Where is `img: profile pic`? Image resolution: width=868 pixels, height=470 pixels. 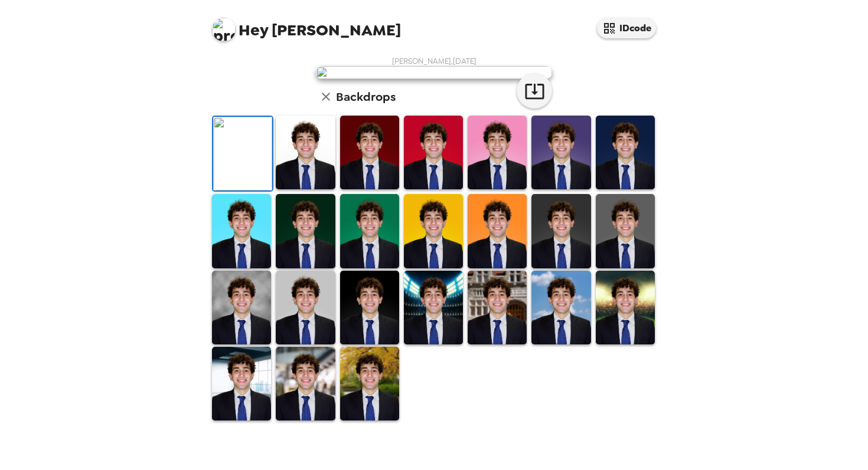
img: profile pic is located at coordinates (224, 29).